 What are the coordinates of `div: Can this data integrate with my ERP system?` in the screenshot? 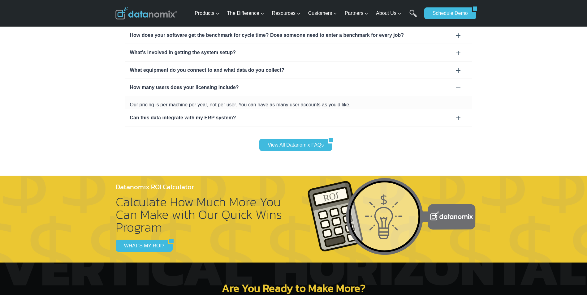 It's located at (299, 118).